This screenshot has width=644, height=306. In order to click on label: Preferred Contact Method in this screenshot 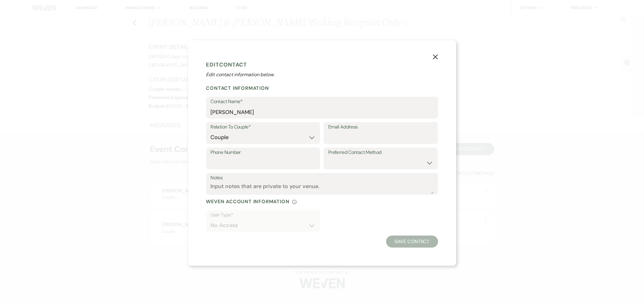, I will do `click(381, 152)`.